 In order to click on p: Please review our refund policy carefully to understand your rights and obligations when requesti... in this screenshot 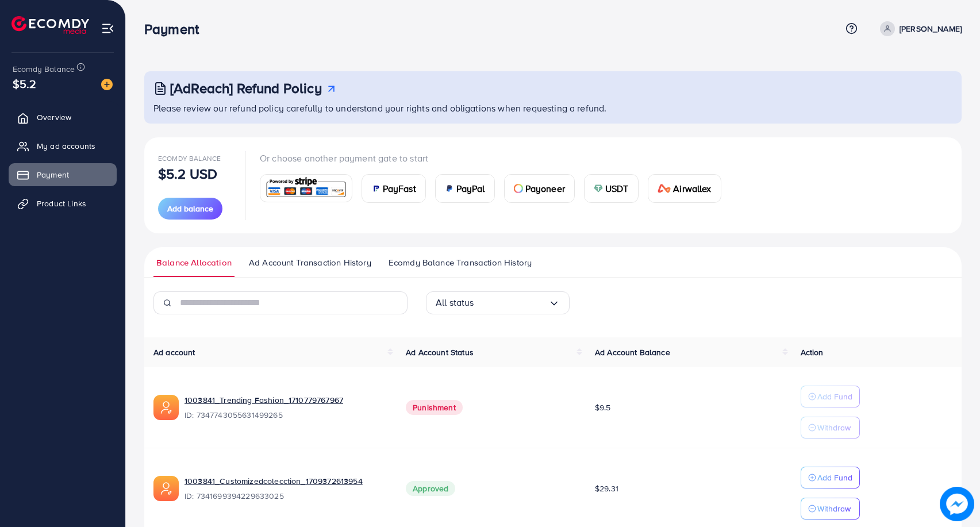, I will do `click(554, 108)`.